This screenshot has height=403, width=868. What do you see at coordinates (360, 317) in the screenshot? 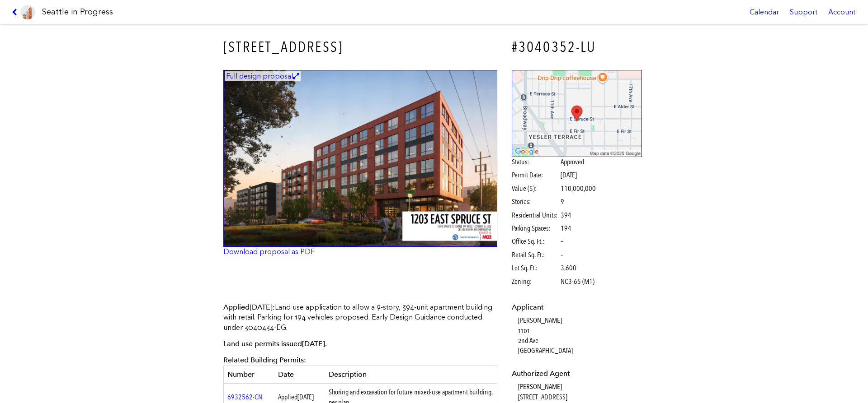
I see `p: Land use application to allow a 9-story, 394-unit apartment building with retail. Parking for 194...` at bounding box center [360, 317].